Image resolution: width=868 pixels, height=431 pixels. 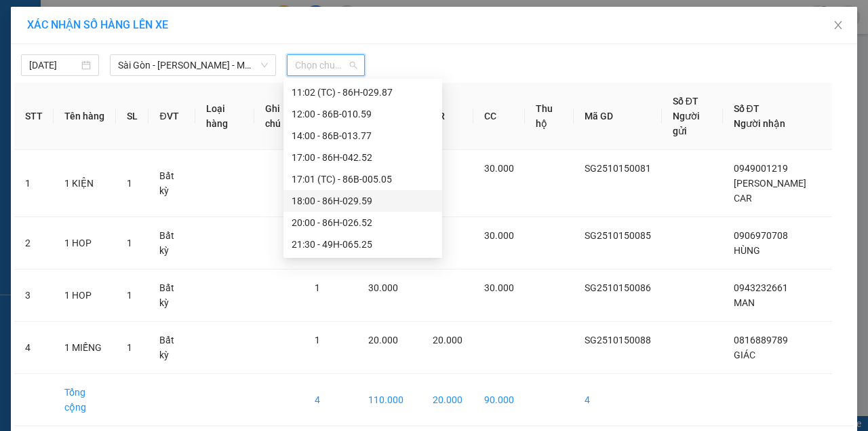 I want to click on span: SG2510150085, so click(x=618, y=235).